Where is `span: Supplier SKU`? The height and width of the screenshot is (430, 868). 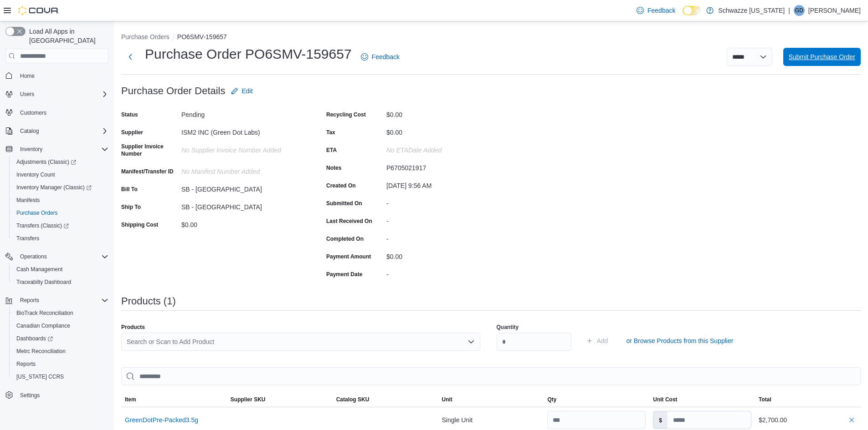
span: Supplier SKU is located at coordinates (248, 400).